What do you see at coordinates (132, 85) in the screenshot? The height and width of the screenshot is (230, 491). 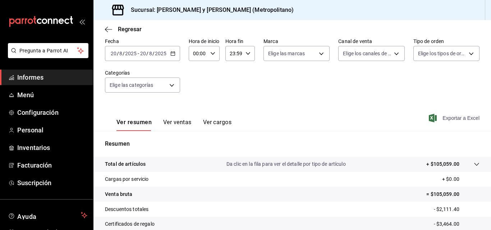 I see `font: Elige las categorías` at bounding box center [132, 85].